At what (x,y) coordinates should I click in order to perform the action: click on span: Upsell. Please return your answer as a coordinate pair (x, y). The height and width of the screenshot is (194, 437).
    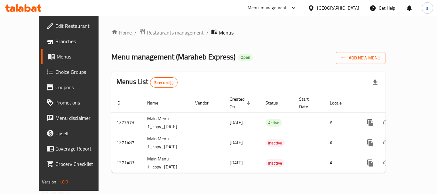
    Looking at the image, I should click on (81, 133).